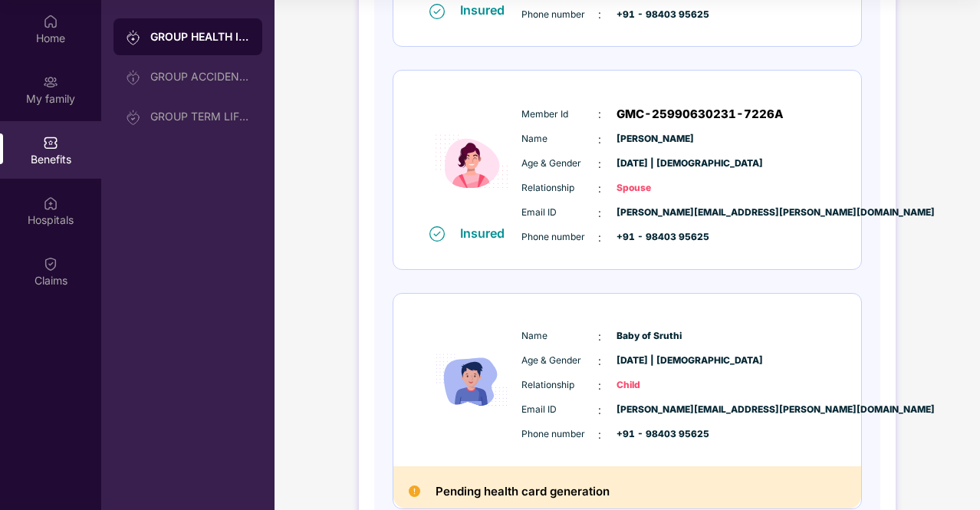 The height and width of the screenshot is (510, 980). Describe the element at coordinates (414, 491) in the screenshot. I see `img: Pending` at that location.